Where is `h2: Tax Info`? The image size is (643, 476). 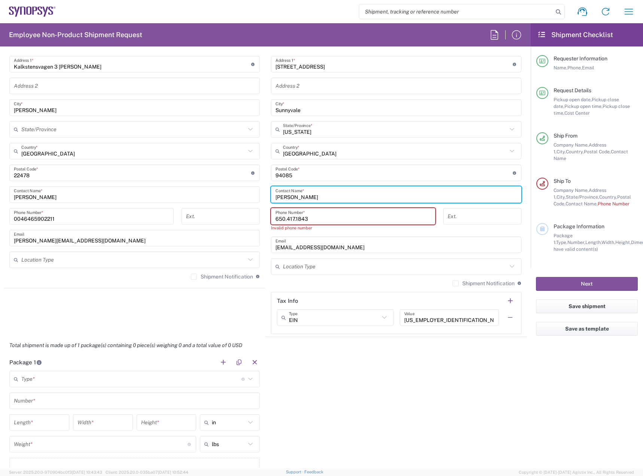 h2: Tax Info is located at coordinates (288, 301).